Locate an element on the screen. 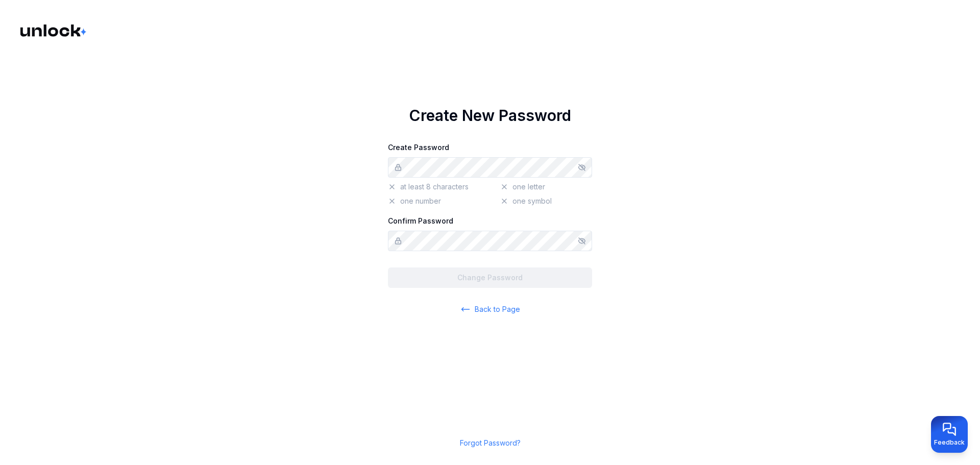  a: Forgot Password? is located at coordinates (490, 443).